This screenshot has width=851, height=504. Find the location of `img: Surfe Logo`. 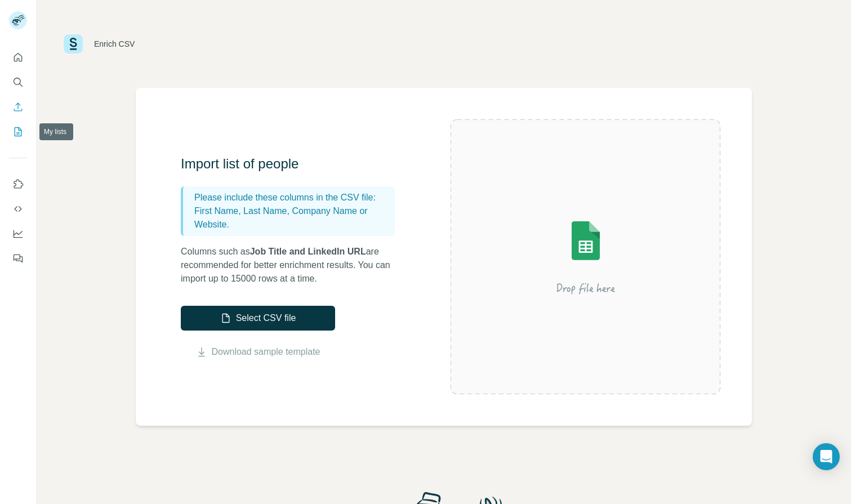

img: Surfe Logo is located at coordinates (73, 44).